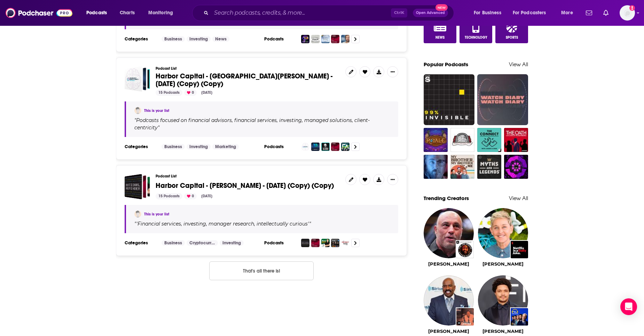 This screenshot has width=644, height=336. What do you see at coordinates (346, 243) in the screenshot?
I see `img: The Moneywise Guys` at bounding box center [346, 243].